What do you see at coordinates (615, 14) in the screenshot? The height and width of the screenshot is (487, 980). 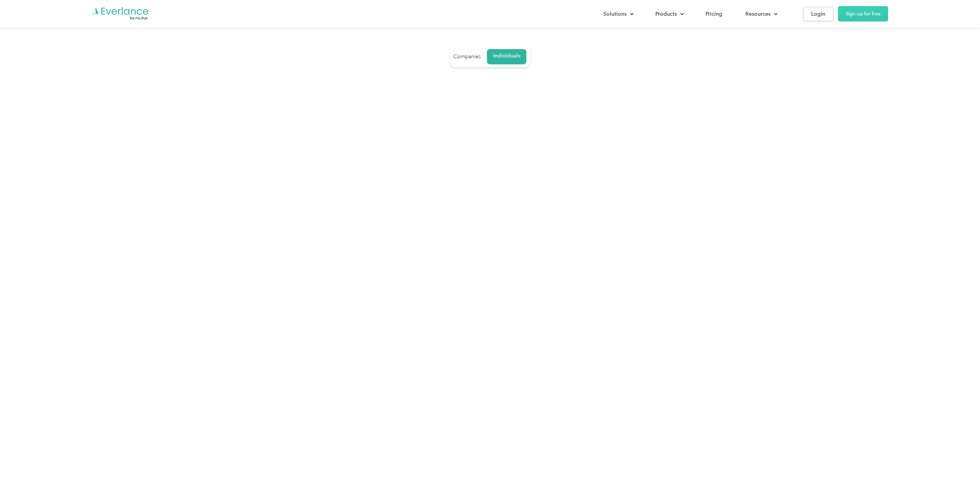 I see `div: Solutions` at bounding box center [615, 14].